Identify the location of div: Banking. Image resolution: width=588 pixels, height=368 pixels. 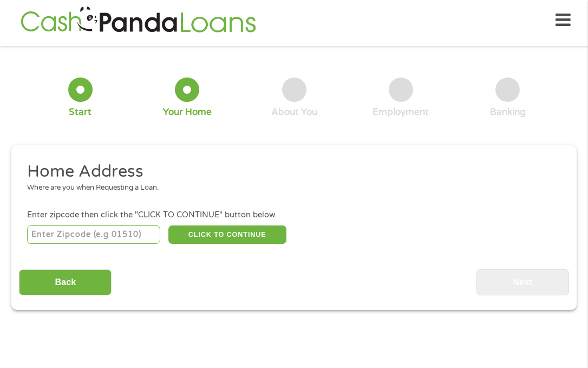
(508, 112).